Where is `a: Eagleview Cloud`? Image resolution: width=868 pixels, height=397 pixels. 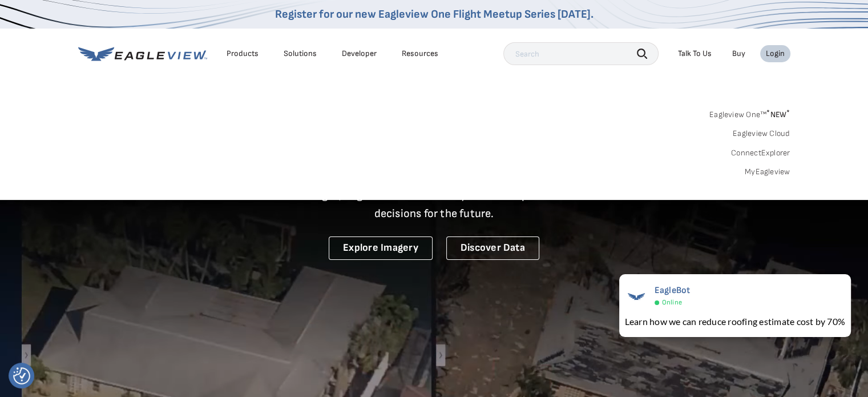 a: Eagleview Cloud is located at coordinates (762, 134).